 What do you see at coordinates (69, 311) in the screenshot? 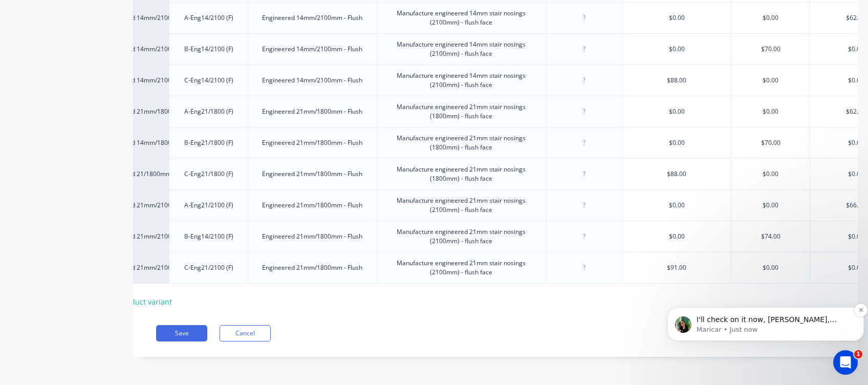
I see `button: Start recording` at bounding box center [69, 311].